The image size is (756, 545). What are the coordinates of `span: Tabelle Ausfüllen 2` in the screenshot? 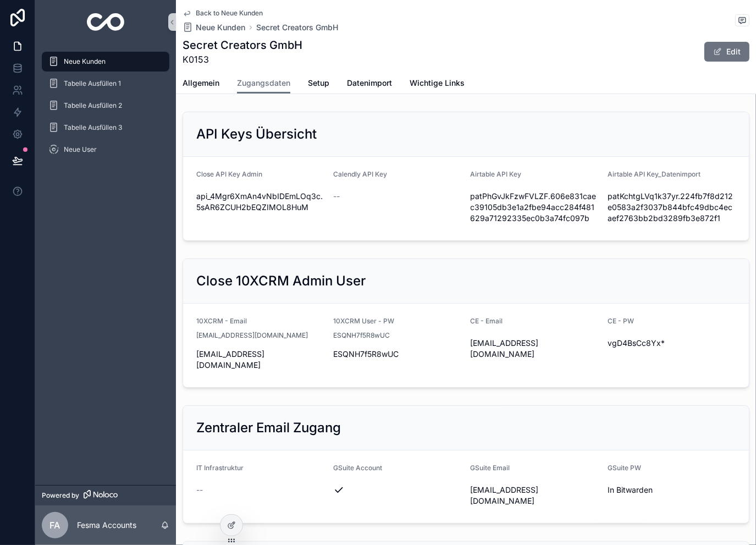 It's located at (93, 106).